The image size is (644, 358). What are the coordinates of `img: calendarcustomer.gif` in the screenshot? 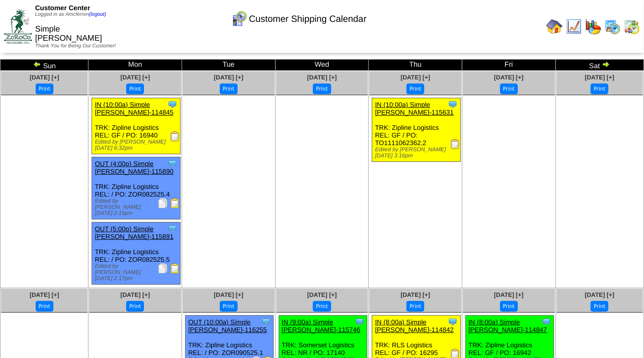 It's located at (239, 19).